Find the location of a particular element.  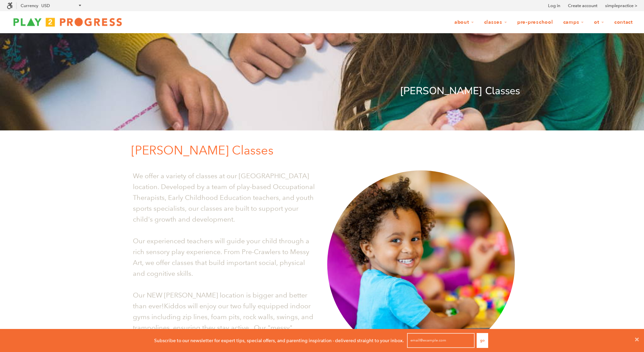

a: Log in is located at coordinates (554, 5).